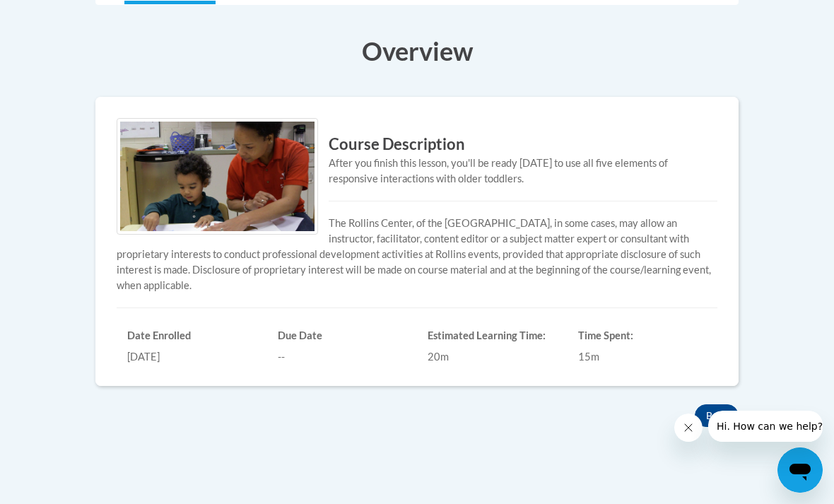 This screenshot has width=834, height=504. What do you see at coordinates (716, 416) in the screenshot?
I see `button: Back` at bounding box center [716, 416].